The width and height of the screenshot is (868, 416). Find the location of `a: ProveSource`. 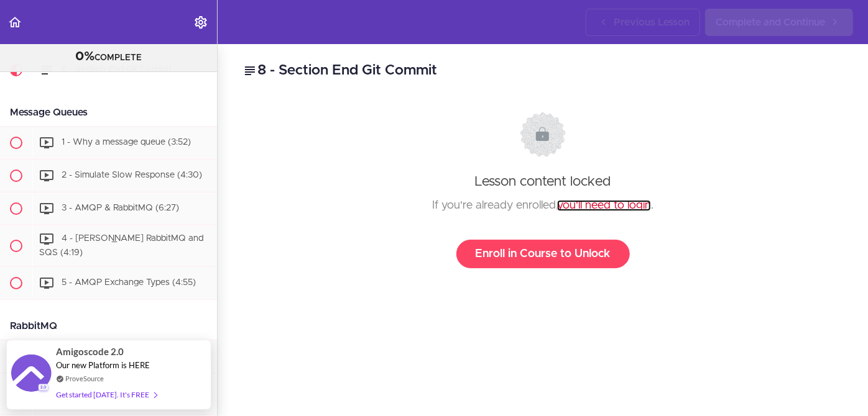

a: ProveSource is located at coordinates (85, 378).